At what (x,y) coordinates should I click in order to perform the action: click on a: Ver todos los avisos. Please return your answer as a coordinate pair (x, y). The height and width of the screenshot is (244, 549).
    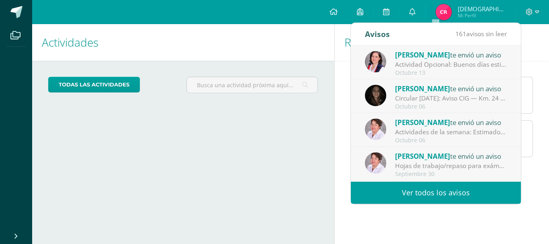
    Looking at the image, I should click on (436, 192).